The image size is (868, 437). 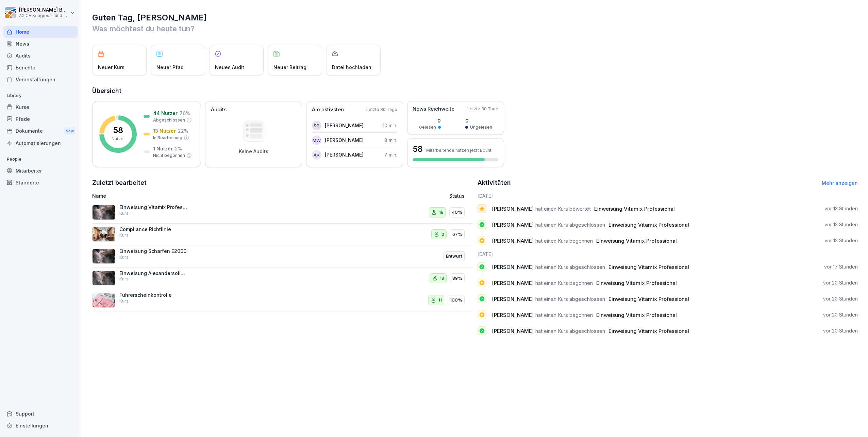 I want to click on div: AK, so click(x=317, y=155).